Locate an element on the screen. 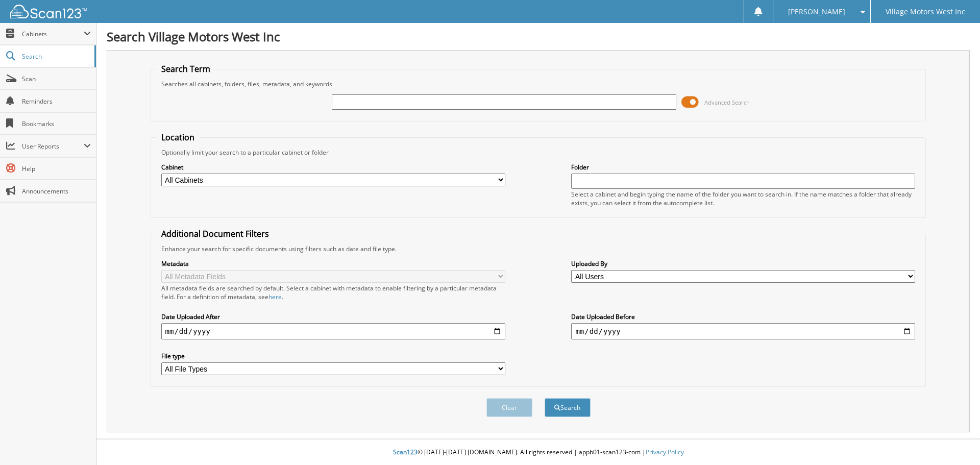 This screenshot has height=465, width=980. legend: Additional Document Filters is located at coordinates (215, 234).